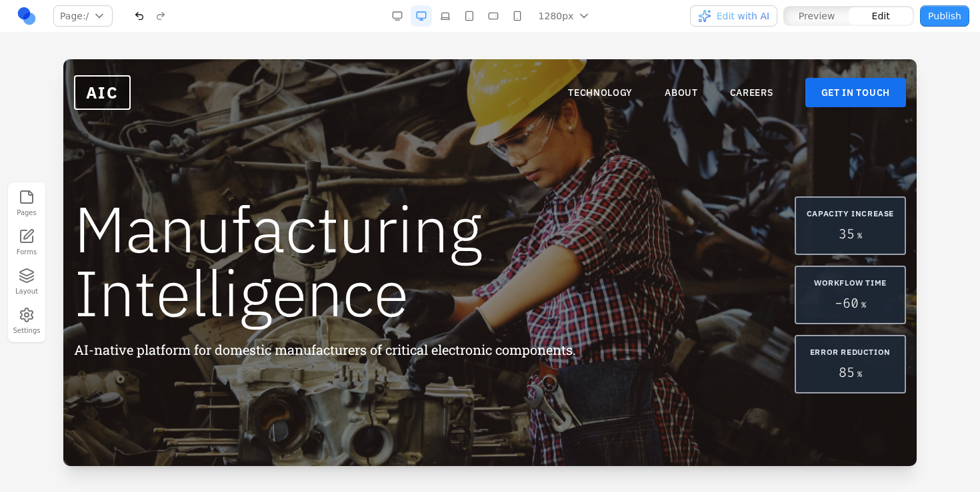 The width and height of the screenshot is (980, 492). Describe the element at coordinates (469, 16) in the screenshot. I see `button: Tablet` at that location.